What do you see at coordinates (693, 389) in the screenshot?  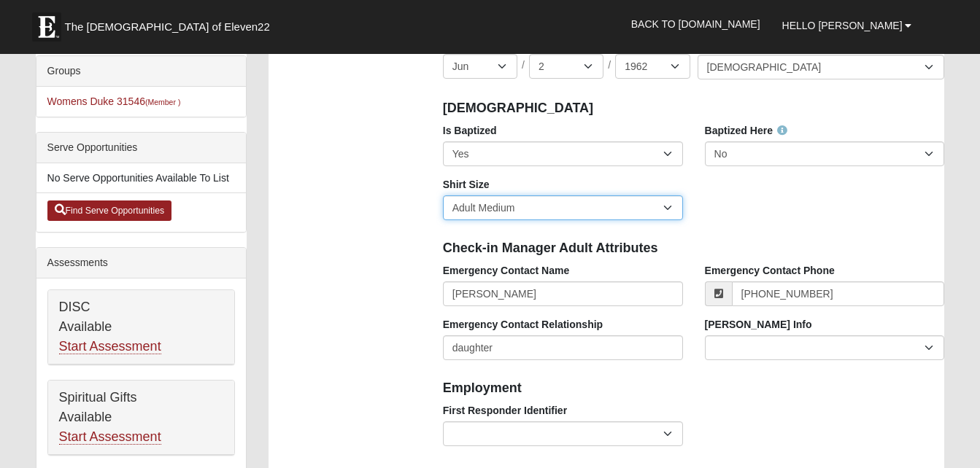 I see `h4: Employment` at bounding box center [693, 389].